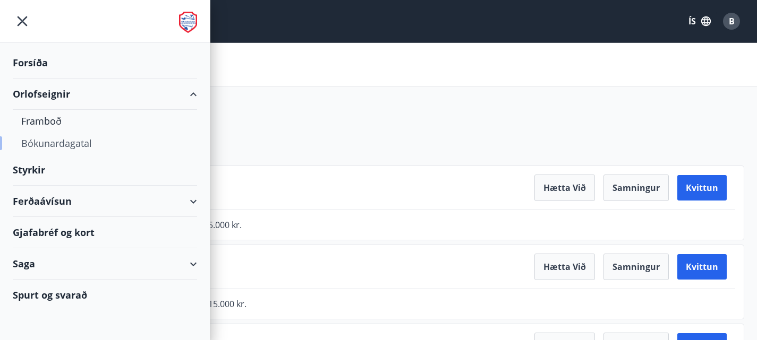 Image resolution: width=757 pixels, height=340 pixels. Describe the element at coordinates (105, 94) in the screenshot. I see `div: Orlofseignir` at that location.